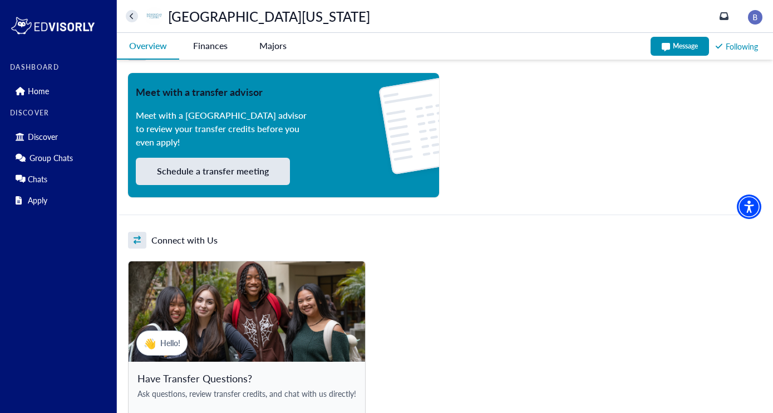 This screenshot has width=773, height=413. I want to click on div: Discover, so click(60, 136).